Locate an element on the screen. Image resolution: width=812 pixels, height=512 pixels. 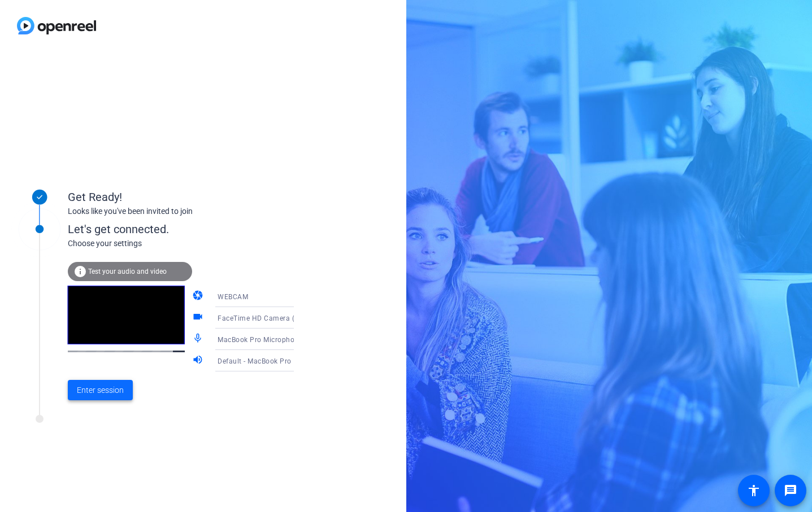
span: Test your audio and video is located at coordinates (127, 272).